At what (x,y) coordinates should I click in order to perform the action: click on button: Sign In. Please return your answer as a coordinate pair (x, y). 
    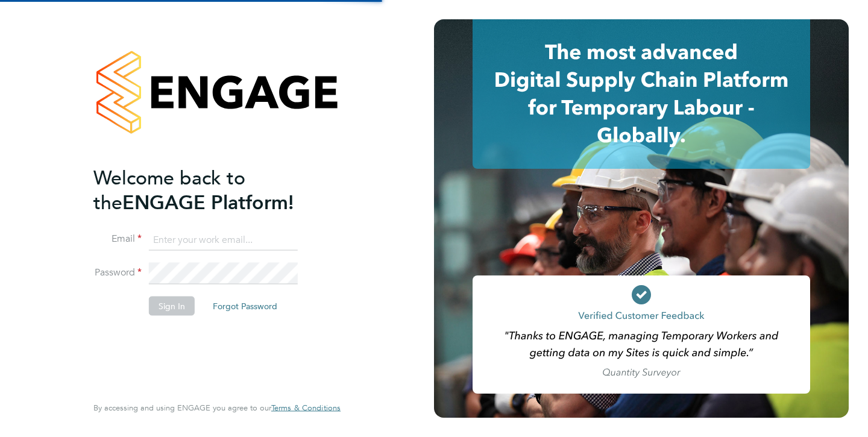
    Looking at the image, I should click on (172, 306).